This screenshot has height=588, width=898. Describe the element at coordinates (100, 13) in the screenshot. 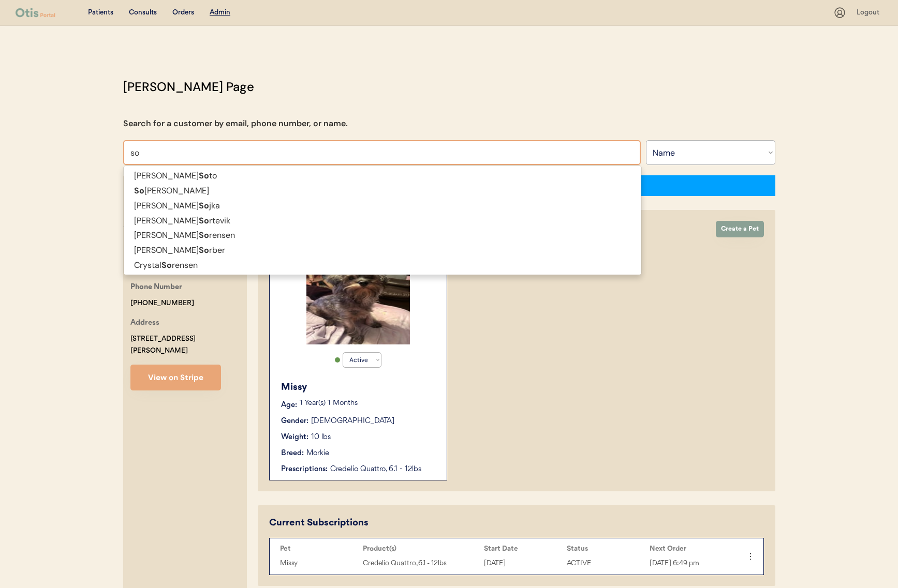

I see `div: Patients` at that location.